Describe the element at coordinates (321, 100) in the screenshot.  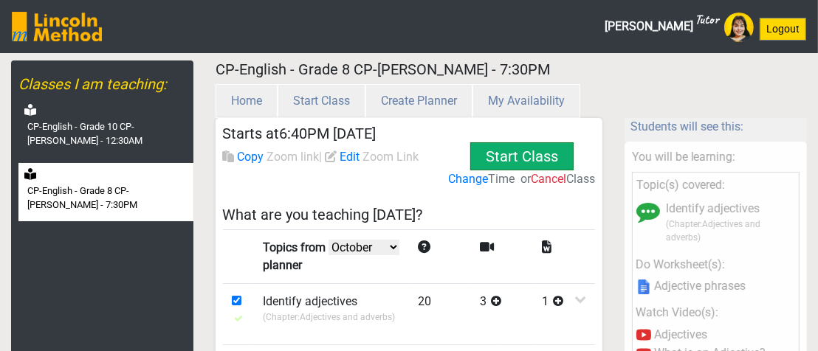
I see `a: Start Class` at that location.